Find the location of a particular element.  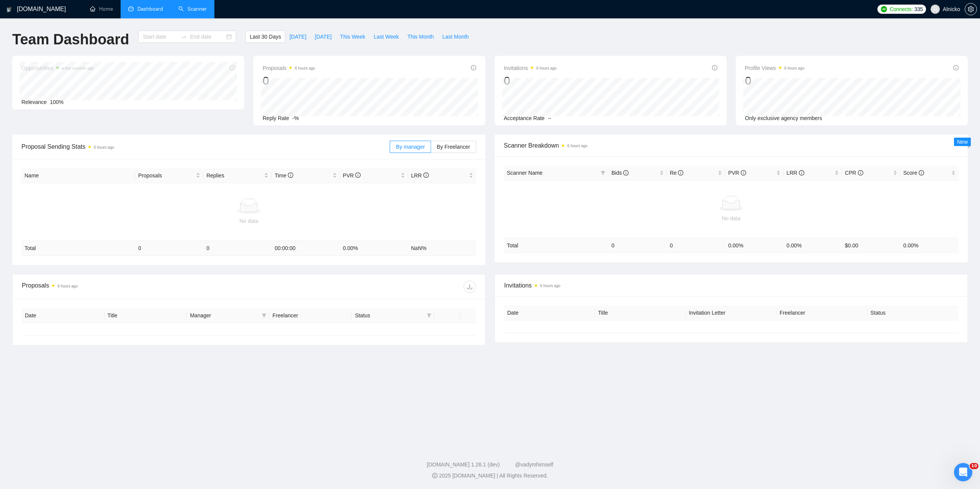

span: Manager is located at coordinates (225, 315).